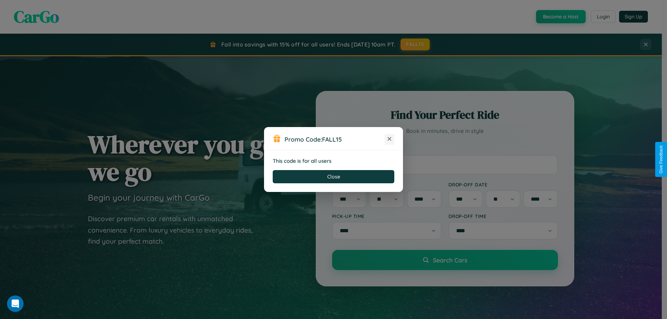  Describe the element at coordinates (334, 177) in the screenshot. I see `button: Close` at that location.